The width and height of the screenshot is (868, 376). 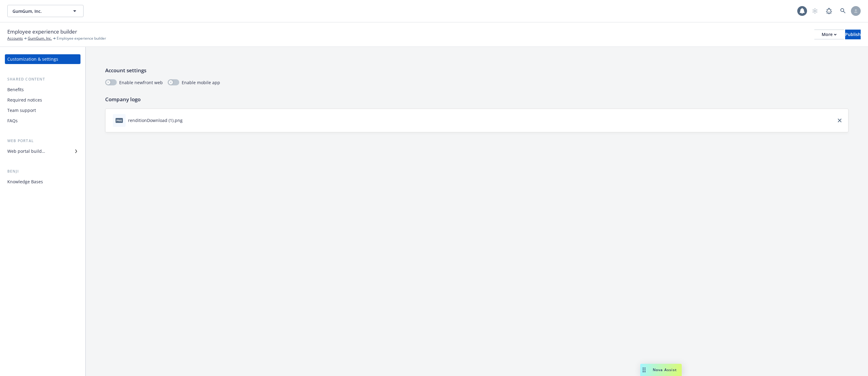 What do you see at coordinates (829, 11) in the screenshot?
I see `a: Report a Bug` at bounding box center [829, 11].